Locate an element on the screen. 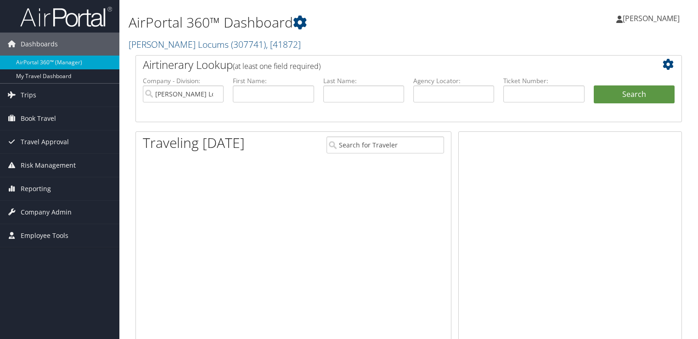  label: Ticket Number: is located at coordinates (543, 81).